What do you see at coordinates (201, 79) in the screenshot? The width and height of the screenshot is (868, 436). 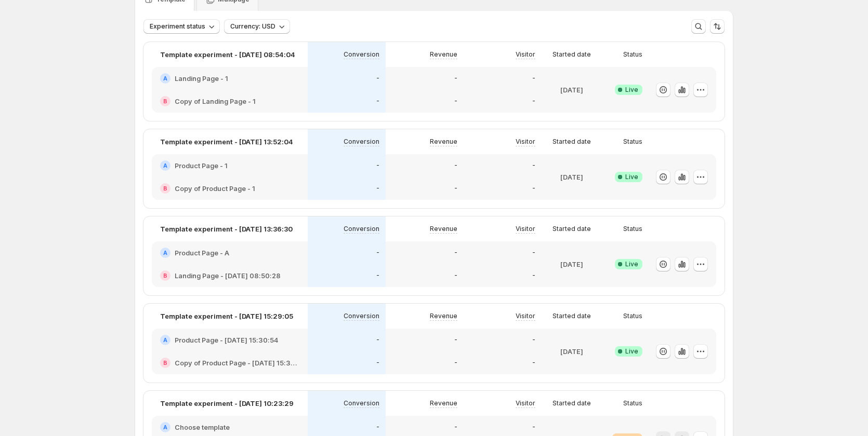 I see `h2: Landing Page - 1` at bounding box center [201, 79].